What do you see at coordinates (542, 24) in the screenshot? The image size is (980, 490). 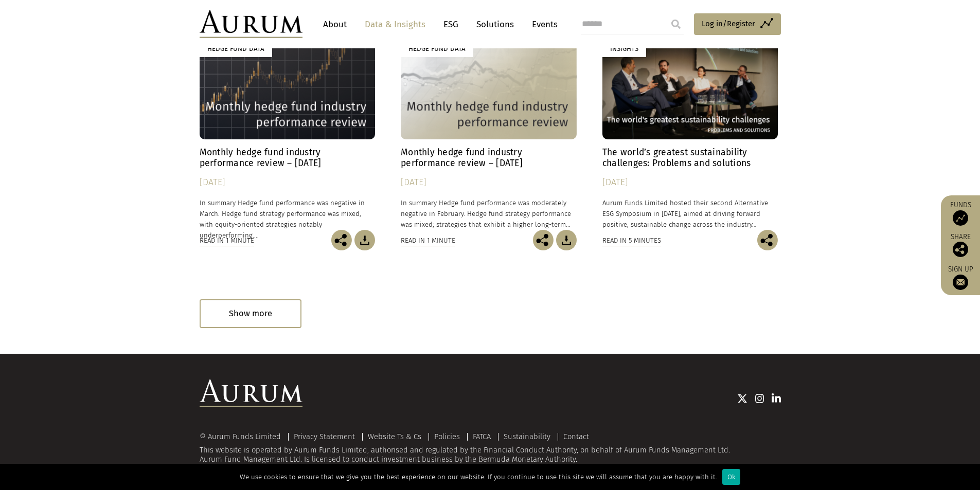 I see `a: Events` at bounding box center [542, 24].